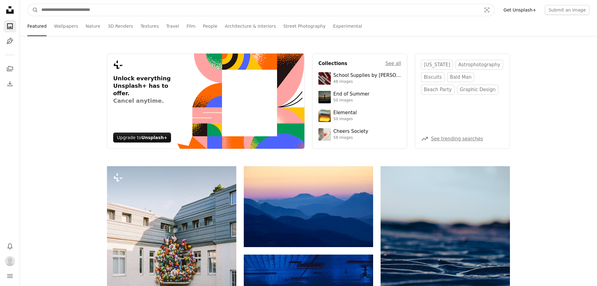  I want to click on img: Avatar of user Minna Lännenmäki, so click(10, 261).